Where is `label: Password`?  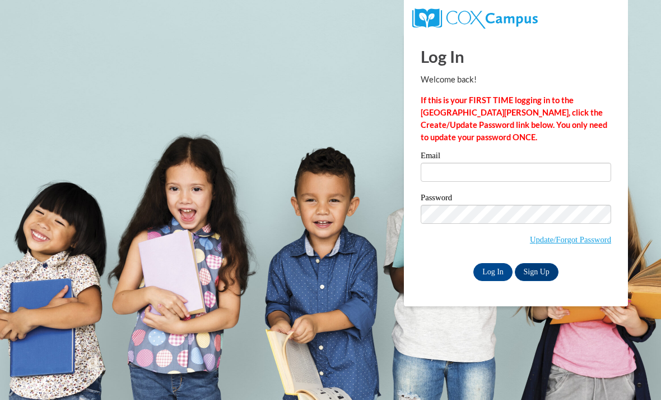
label: Password is located at coordinates (516, 199).